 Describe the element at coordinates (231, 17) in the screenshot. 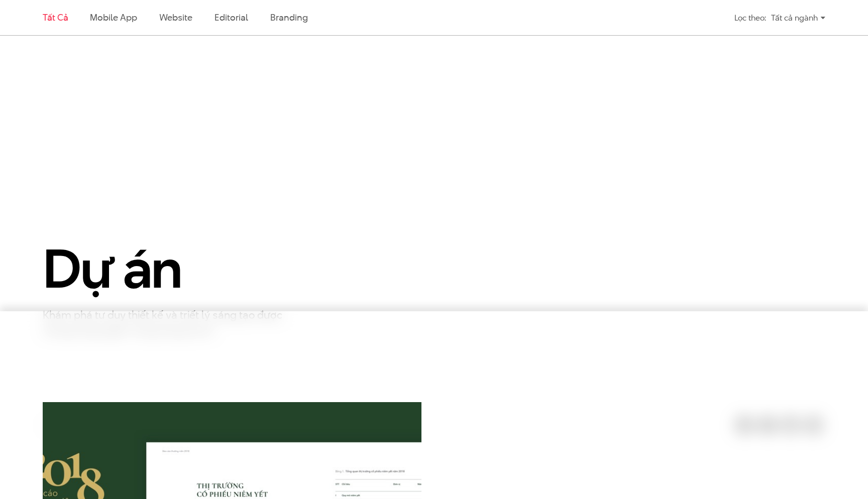

I see `a: Editorial` at that location.